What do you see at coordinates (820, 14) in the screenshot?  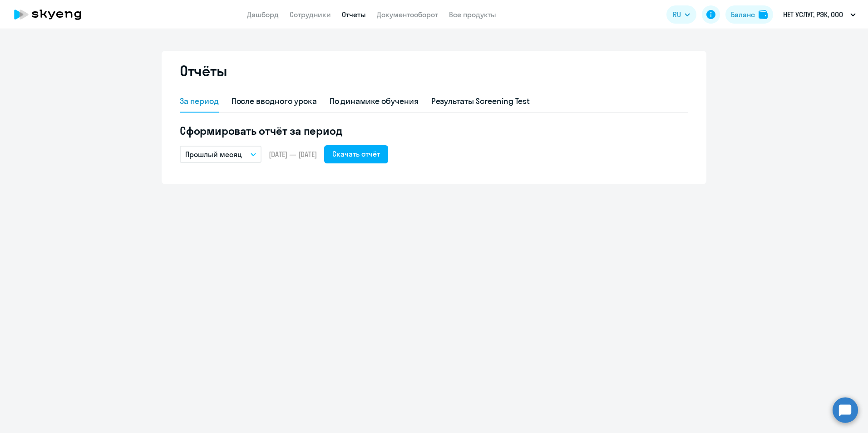 I see `button: НЕТ УСЛУГ, РЭК, ООО` at bounding box center [820, 14].